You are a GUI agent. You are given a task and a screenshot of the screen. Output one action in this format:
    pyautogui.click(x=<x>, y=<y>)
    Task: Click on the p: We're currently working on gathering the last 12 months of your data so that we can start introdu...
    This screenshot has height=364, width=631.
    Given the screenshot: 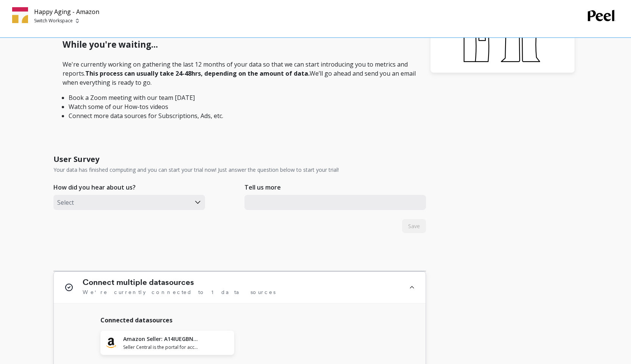 What is the action you would take?
    pyautogui.click(x=239, y=90)
    